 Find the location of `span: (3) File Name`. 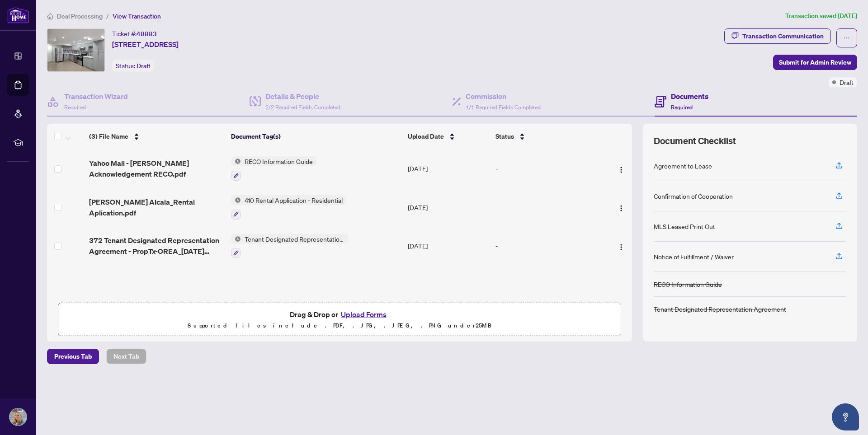

span: (3) File Name is located at coordinates (108, 136).